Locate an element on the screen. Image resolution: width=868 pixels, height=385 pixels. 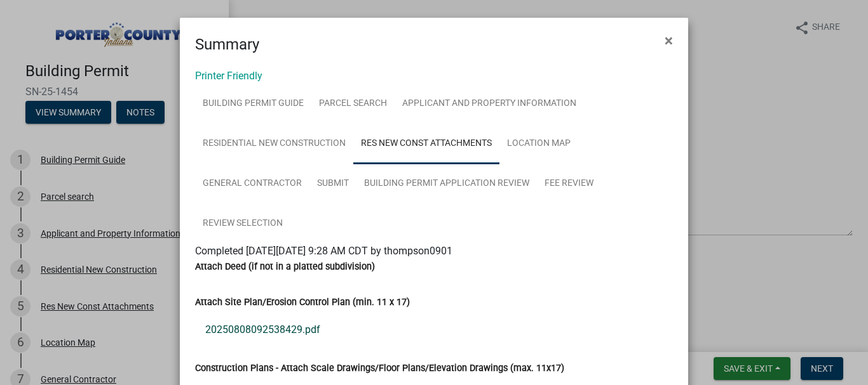
a: 20250808092538429.pdf is located at coordinates (434, 330).